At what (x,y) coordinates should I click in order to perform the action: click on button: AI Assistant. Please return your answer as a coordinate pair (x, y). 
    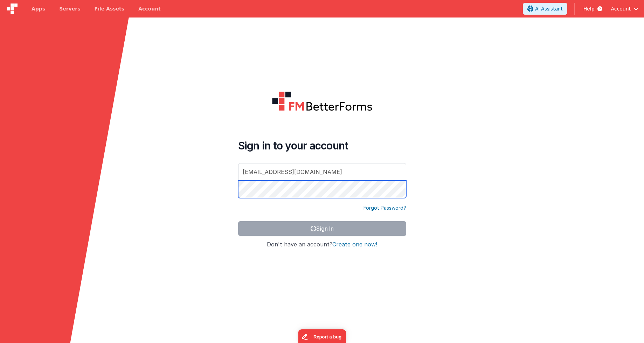
    Looking at the image, I should click on (545, 9).